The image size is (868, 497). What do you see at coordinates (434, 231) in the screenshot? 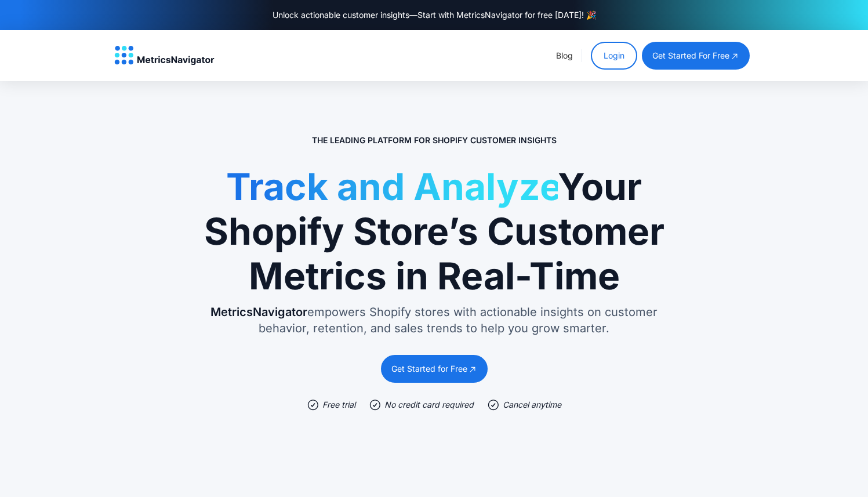
I see `h1: Your Shopify Store’s Customer Metrics in Real-Time` at bounding box center [434, 231].